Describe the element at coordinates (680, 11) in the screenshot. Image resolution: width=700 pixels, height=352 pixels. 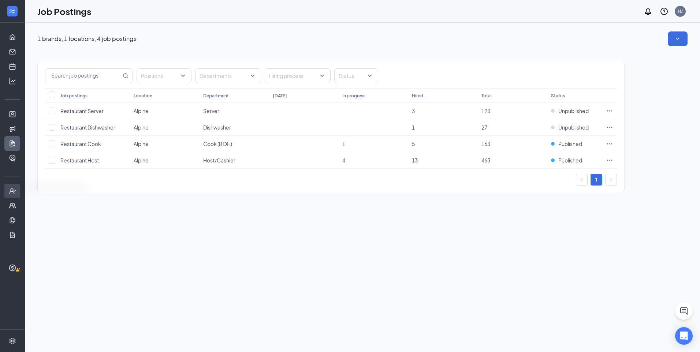
I see `div: HJ` at that location.